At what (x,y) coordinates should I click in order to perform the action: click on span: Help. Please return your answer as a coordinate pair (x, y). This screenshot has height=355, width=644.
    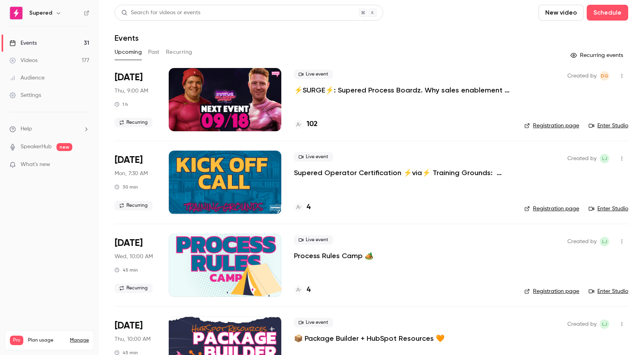
    Looking at the image, I should click on (26, 129).